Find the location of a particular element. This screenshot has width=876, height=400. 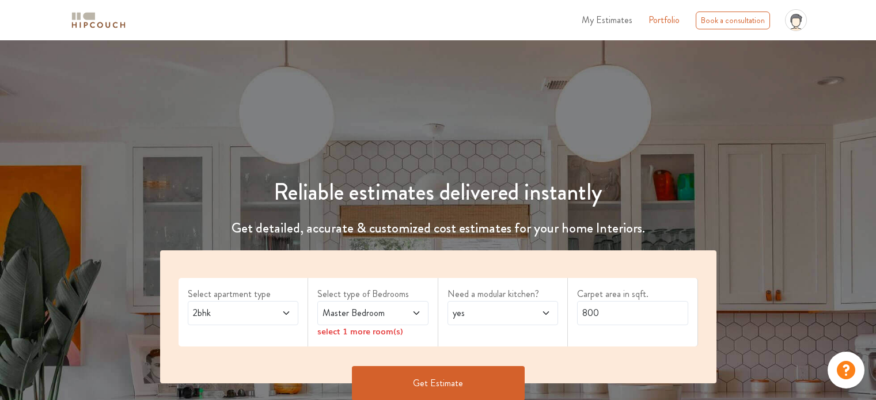

label: Select type of Bedrooms is located at coordinates (373, 294).